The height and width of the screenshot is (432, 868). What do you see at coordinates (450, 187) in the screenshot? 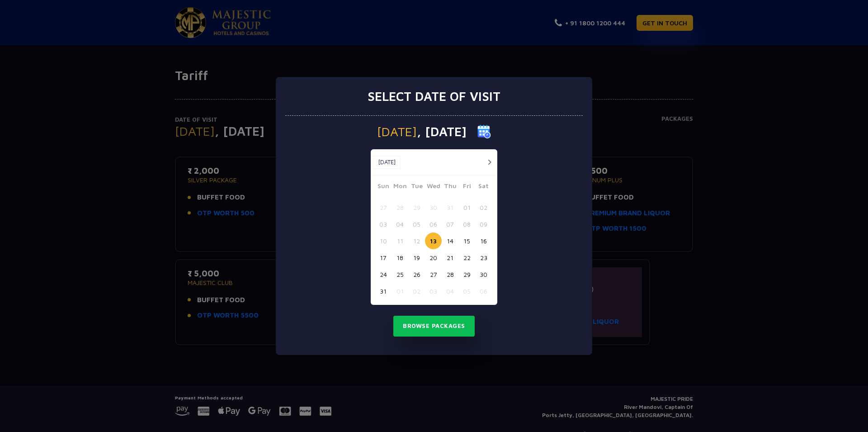
I see `span: Thu` at bounding box center [450, 187].